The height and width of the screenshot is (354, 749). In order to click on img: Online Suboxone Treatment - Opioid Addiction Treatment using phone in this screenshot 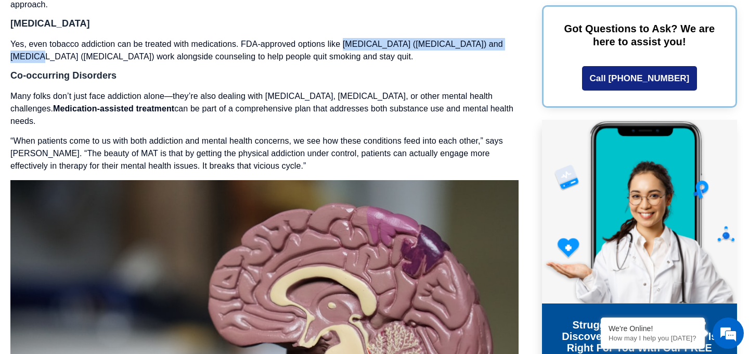, I will do `click(639, 211)`.